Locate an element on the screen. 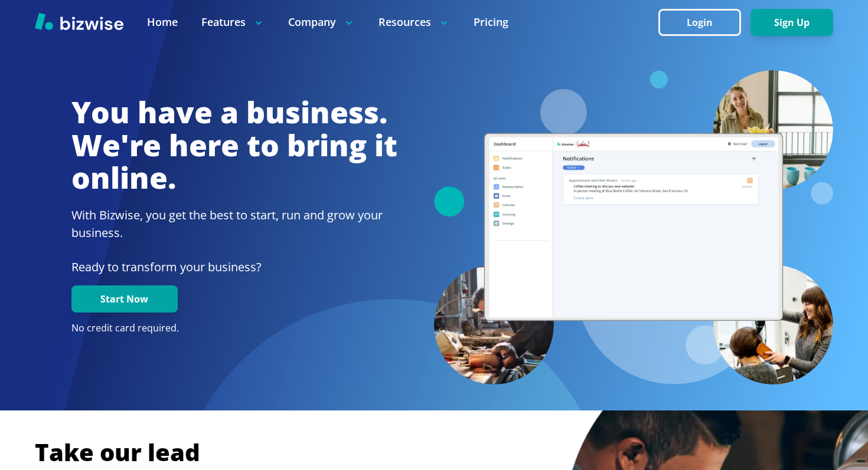 The height and width of the screenshot is (470, 868). img: Bizwise Logo is located at coordinates (79, 21).